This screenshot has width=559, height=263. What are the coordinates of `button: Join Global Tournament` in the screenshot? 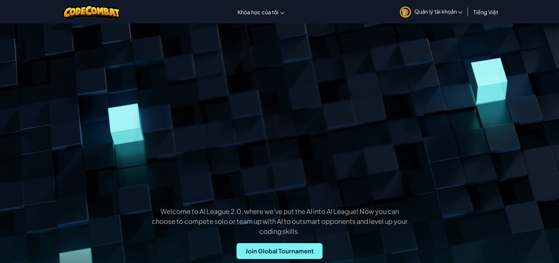 It's located at (280, 251).